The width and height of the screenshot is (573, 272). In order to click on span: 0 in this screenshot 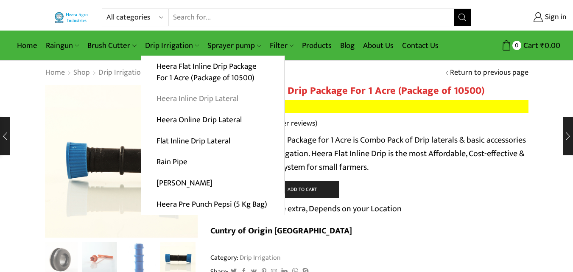, I will do `click(517, 45)`.